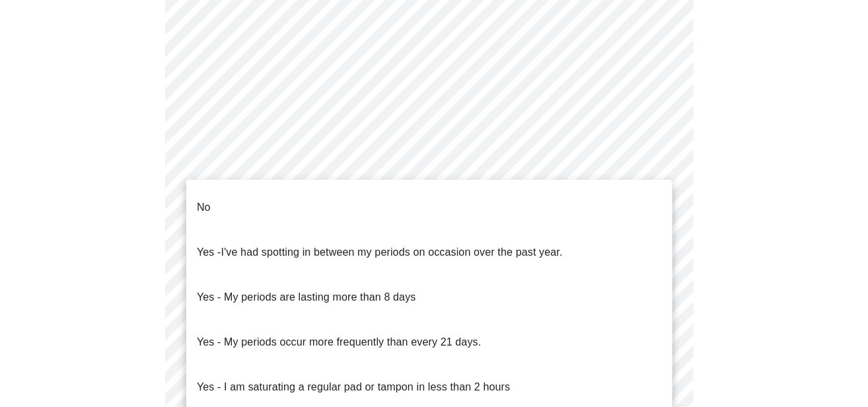  I want to click on p: Yes -, so click(380, 253).